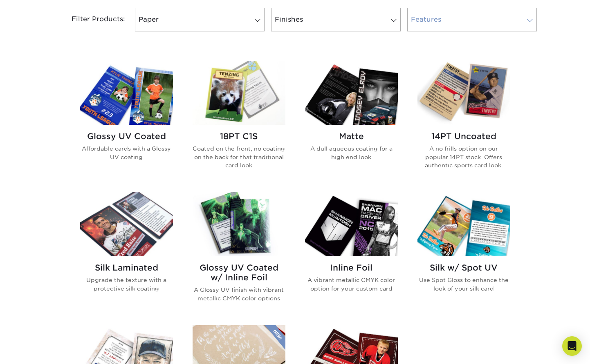 The width and height of the screenshot is (590, 364). Describe the element at coordinates (463, 254) in the screenshot. I see `a: Silk w/ Spot UV Trading Cards Silk w/ Spot UV Use Spot Gloss to enhance the look of your silk card` at that location.